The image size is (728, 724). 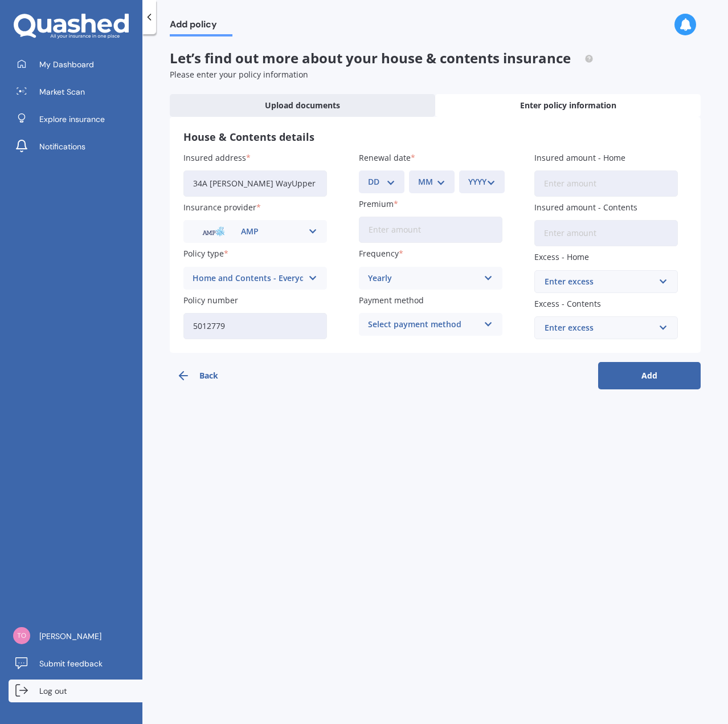 What do you see at coordinates (379, 254) in the screenshot?
I see `span: Frequency` at bounding box center [379, 254].